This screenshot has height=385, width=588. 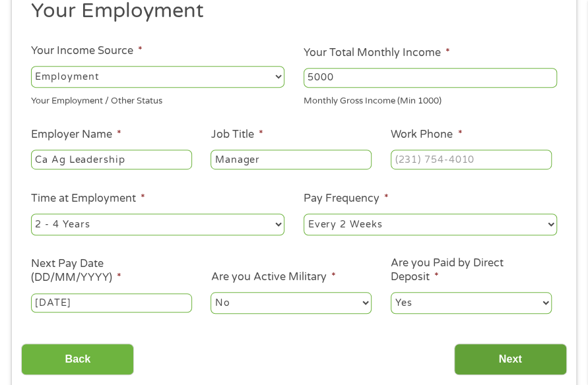 I want to click on label: Are you Paid by Direct Deposit, so click(x=471, y=271).